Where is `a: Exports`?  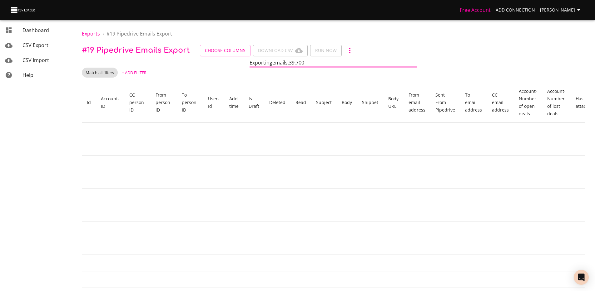 a: Exports is located at coordinates (91, 34).